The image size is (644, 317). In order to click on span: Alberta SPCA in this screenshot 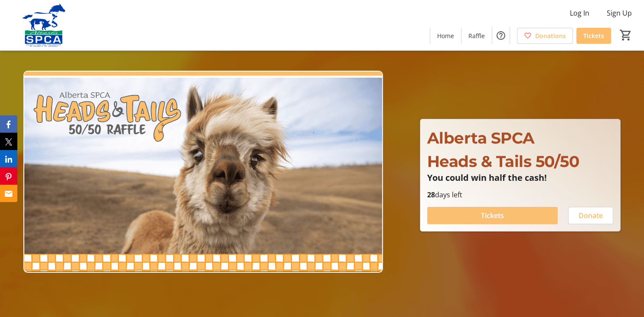, I will do `click(481, 138)`.